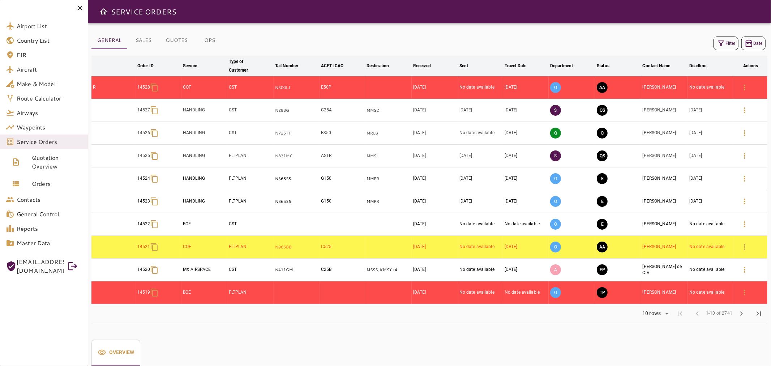 The height and width of the screenshot is (366, 771). Describe the element at coordinates (661, 66) in the screenshot. I see `span: Contact Name` at that location.